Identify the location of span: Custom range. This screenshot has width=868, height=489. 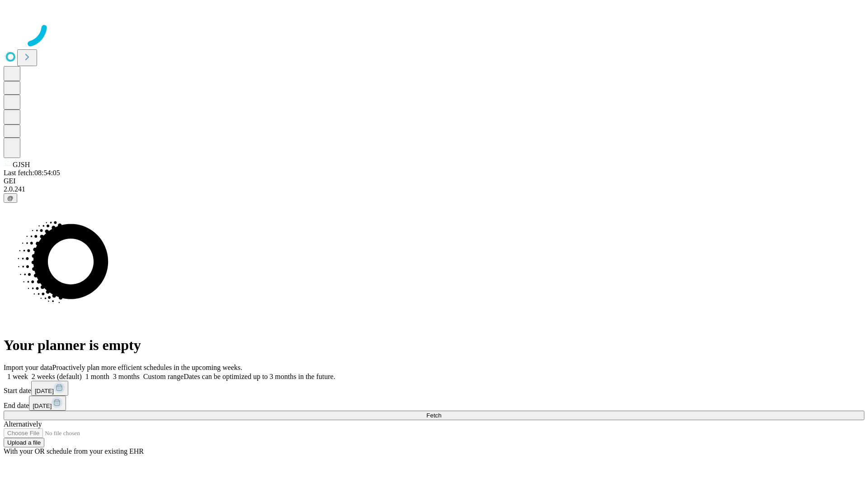
(163, 376).